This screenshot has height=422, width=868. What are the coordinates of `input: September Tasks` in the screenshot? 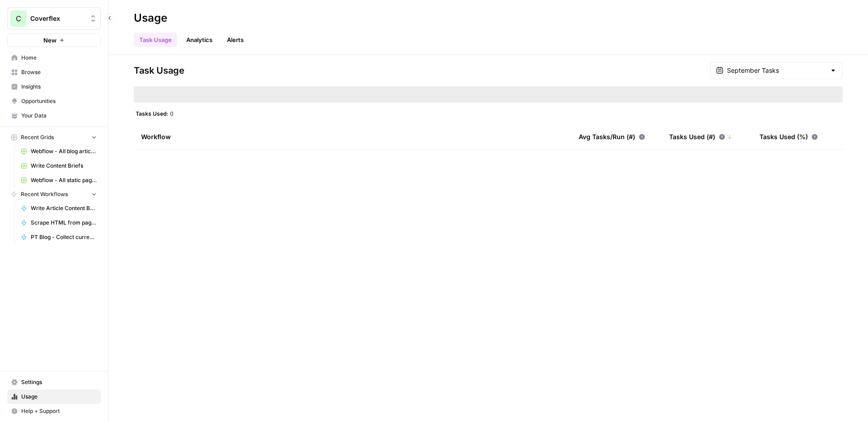 It's located at (776, 71).